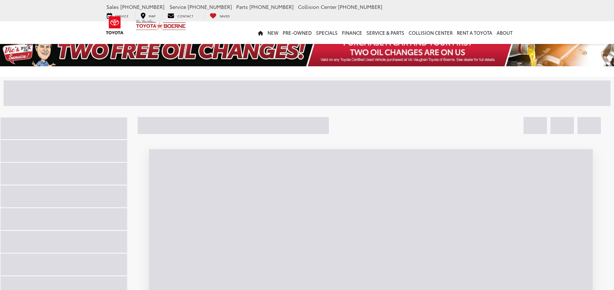 The height and width of the screenshot is (290, 614). I want to click on a: About, so click(505, 33).